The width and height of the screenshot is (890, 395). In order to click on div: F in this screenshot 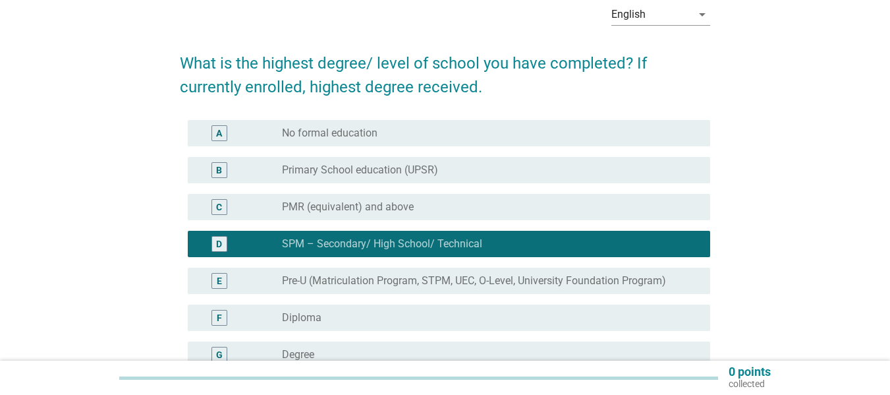, I will do `click(219, 318)`.